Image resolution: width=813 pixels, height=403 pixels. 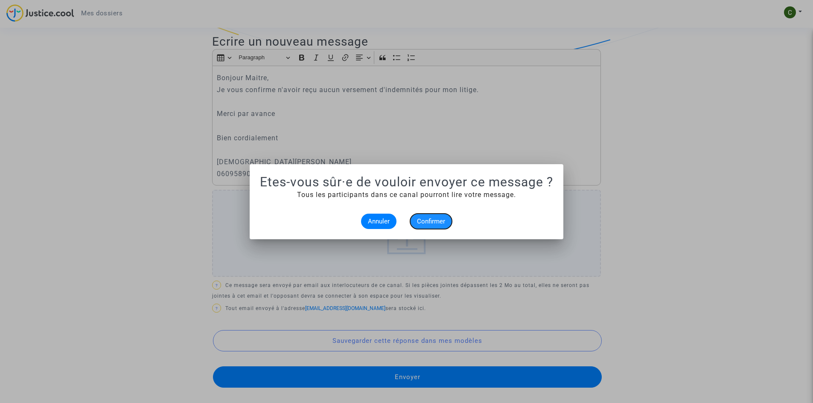 I want to click on button: Annuler, so click(x=379, y=222).